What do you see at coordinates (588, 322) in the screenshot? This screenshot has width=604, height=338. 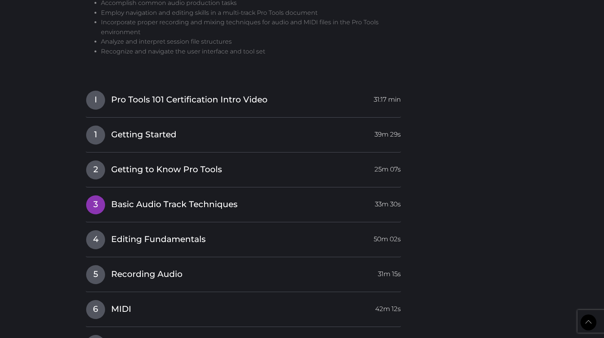 I see `a: Back to Top` at bounding box center [588, 322].